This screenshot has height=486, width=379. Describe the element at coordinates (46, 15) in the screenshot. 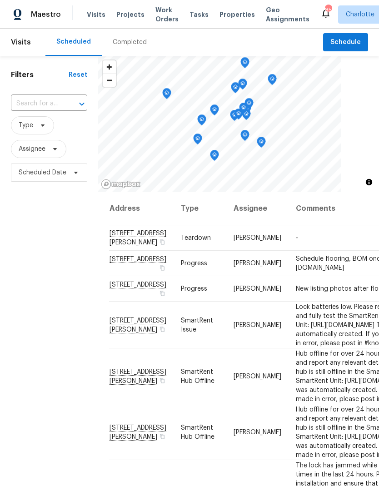

I see `span: Maestro` at that location.